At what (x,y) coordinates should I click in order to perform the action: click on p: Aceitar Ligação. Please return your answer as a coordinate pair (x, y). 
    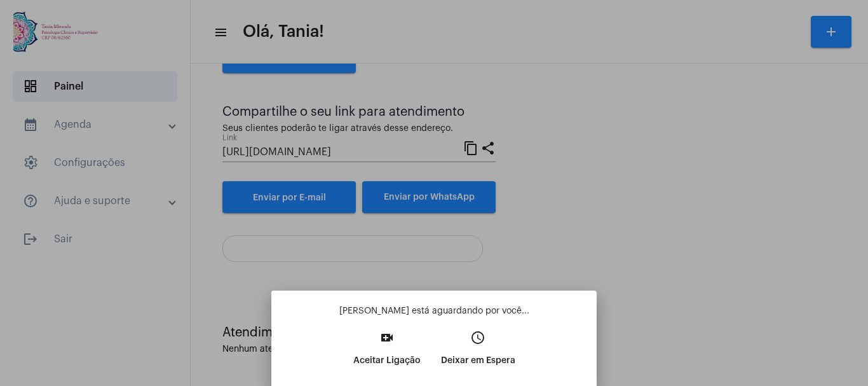
    Looking at the image, I should click on (387, 361).